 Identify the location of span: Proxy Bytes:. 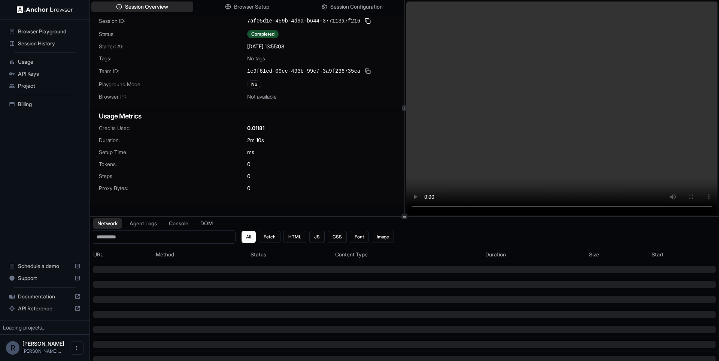
(173, 188).